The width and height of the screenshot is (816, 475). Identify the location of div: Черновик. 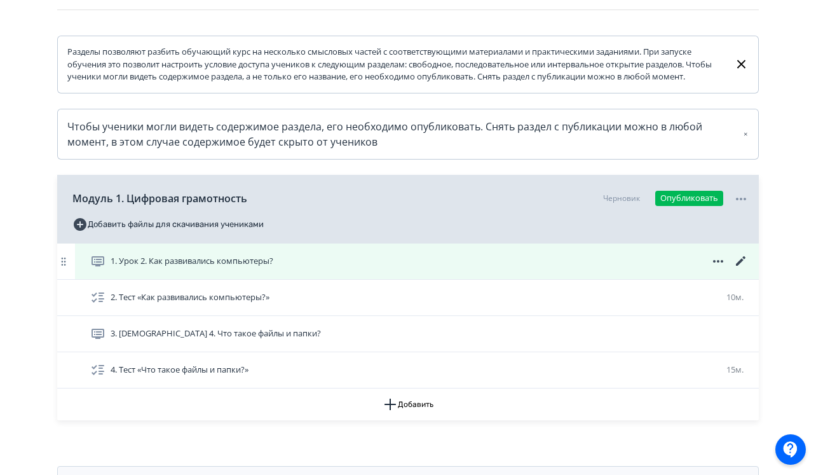
(622, 198).